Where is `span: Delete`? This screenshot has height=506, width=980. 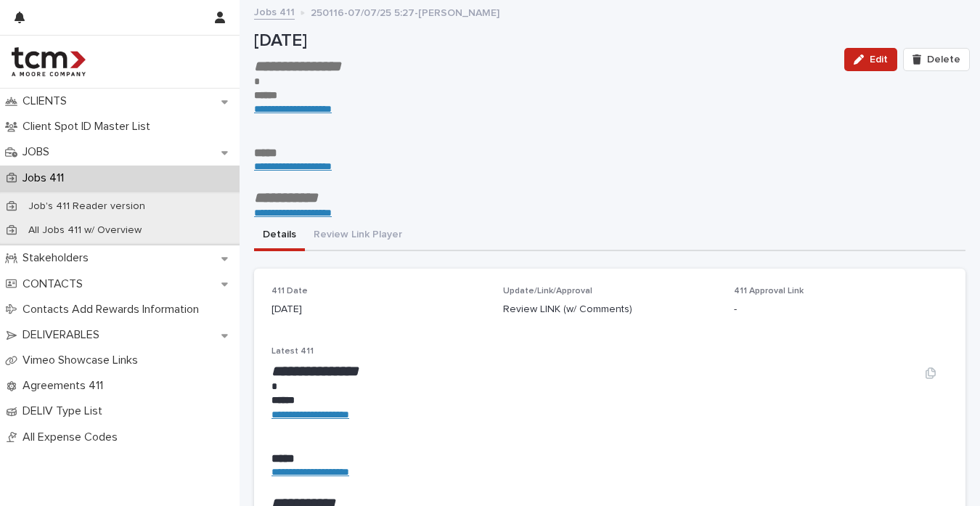
span: Delete is located at coordinates (944, 59).